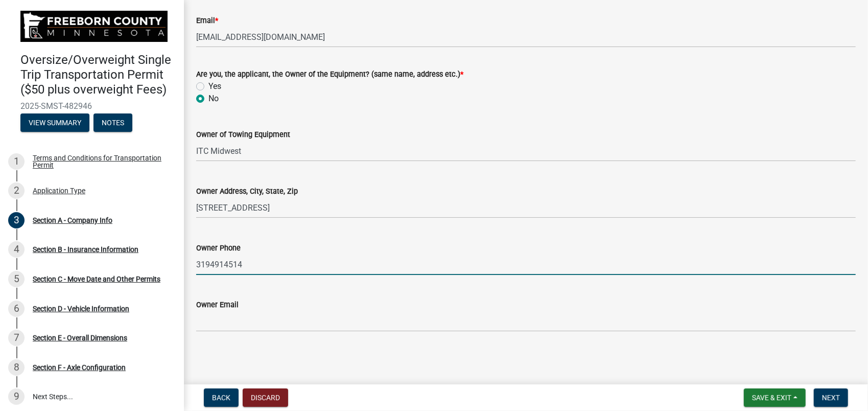 This screenshot has height=411, width=868. I want to click on div: 5, so click(16, 279).